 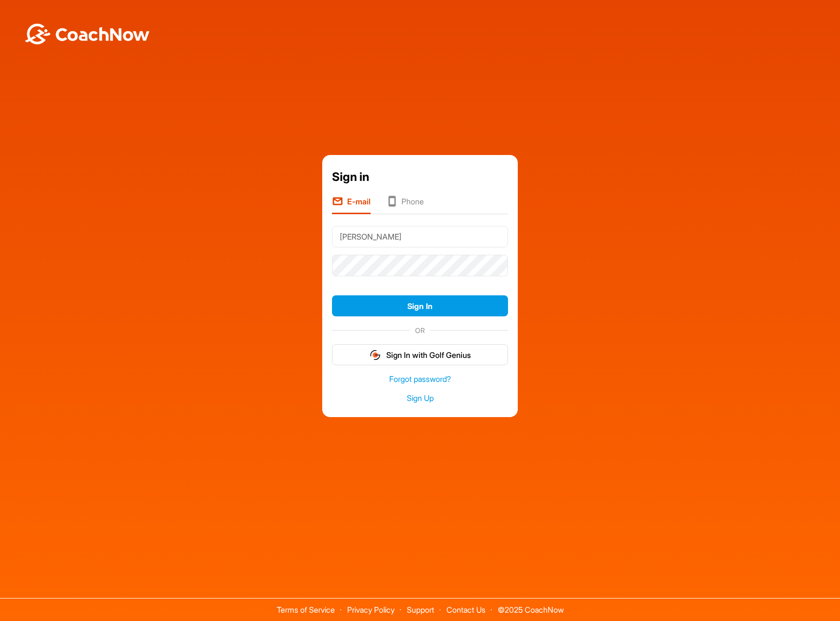 I want to click on span: OR, so click(x=420, y=330).